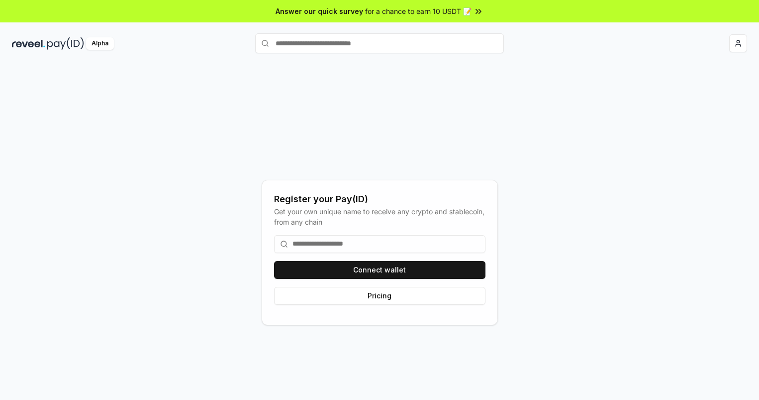 Image resolution: width=759 pixels, height=400 pixels. Describe the element at coordinates (380, 199) in the screenshot. I see `div: Register your Pay(ID)` at that location.